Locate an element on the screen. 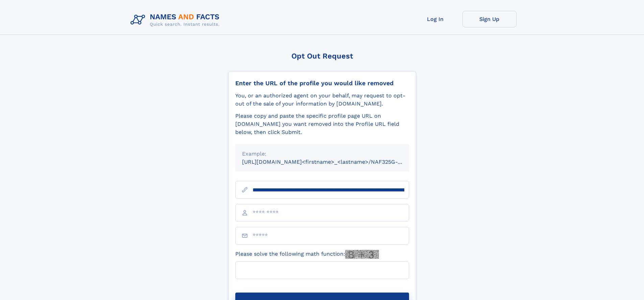 The width and height of the screenshot is (644, 300). img: Logo Names and Facts is located at coordinates (177, 20).